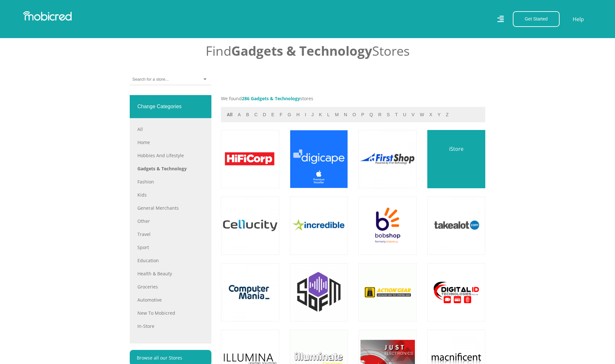 This screenshot has width=615, height=364. I want to click on button: i, so click(306, 115).